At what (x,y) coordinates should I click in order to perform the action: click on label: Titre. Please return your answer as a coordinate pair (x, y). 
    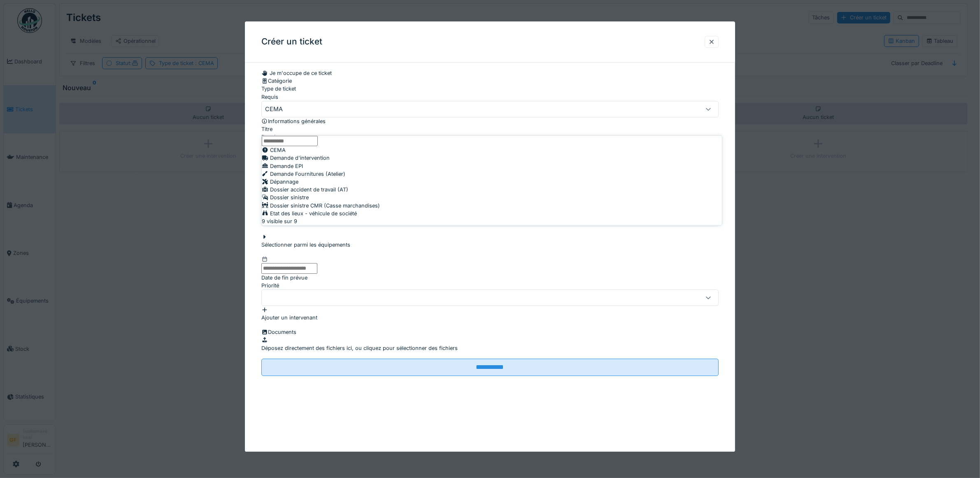
    Looking at the image, I should click on (267, 129).